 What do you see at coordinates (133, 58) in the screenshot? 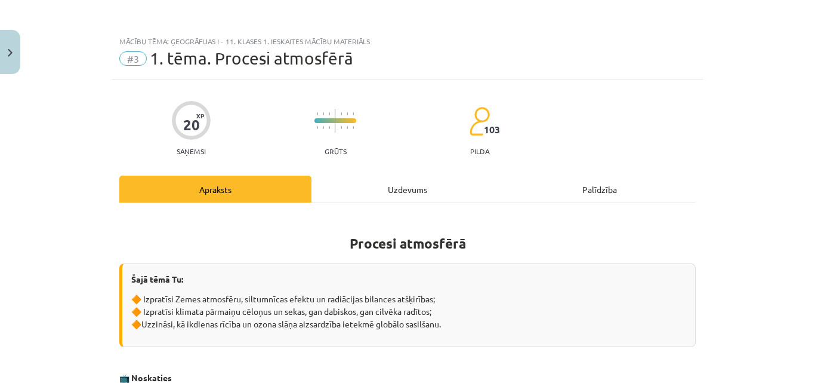
I see `span: #3` at bounding box center [133, 58].